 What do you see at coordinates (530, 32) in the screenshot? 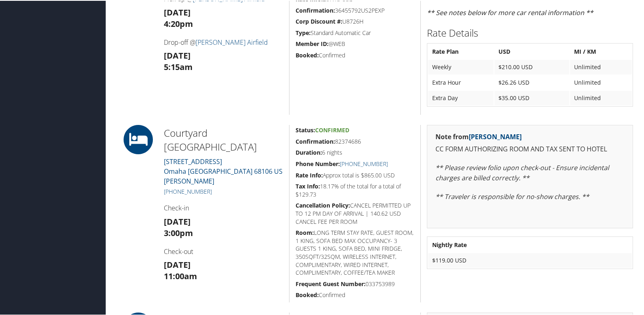
I see `h2: Rate Details` at bounding box center [530, 32].